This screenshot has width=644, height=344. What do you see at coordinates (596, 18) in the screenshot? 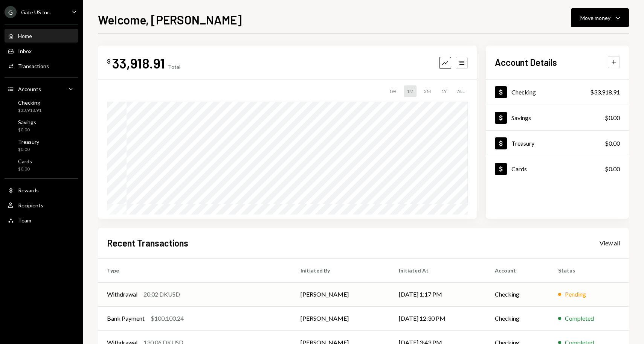
I see `div: Move money` at bounding box center [596, 18].